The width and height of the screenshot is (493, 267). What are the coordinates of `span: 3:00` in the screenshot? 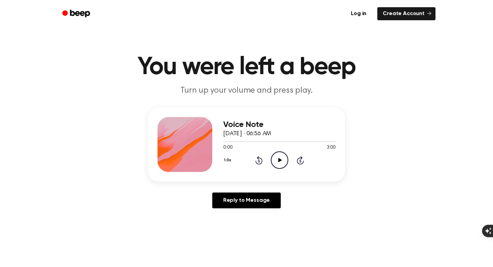 It's located at (331, 147).